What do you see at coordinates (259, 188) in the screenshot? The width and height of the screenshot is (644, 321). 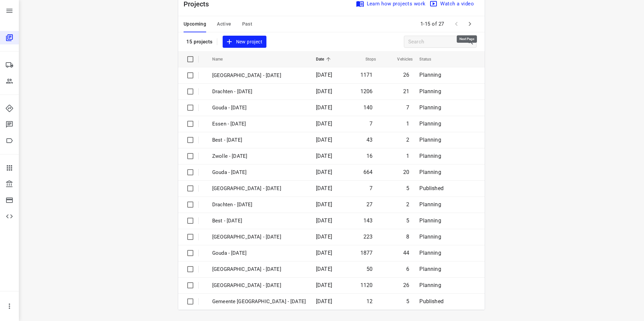 I see `p: Gemeente Rotterdam - Thursday` at bounding box center [259, 188].